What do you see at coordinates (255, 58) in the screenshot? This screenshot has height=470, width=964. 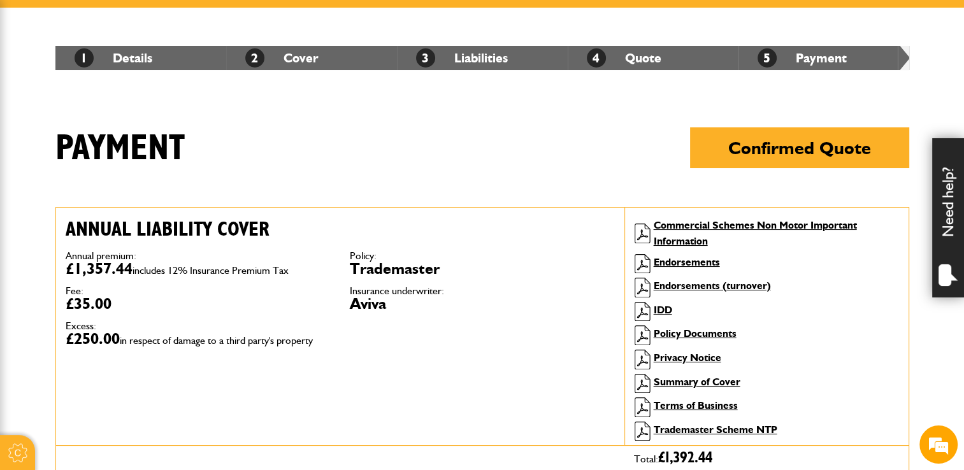 I see `span: 2` at bounding box center [255, 58].